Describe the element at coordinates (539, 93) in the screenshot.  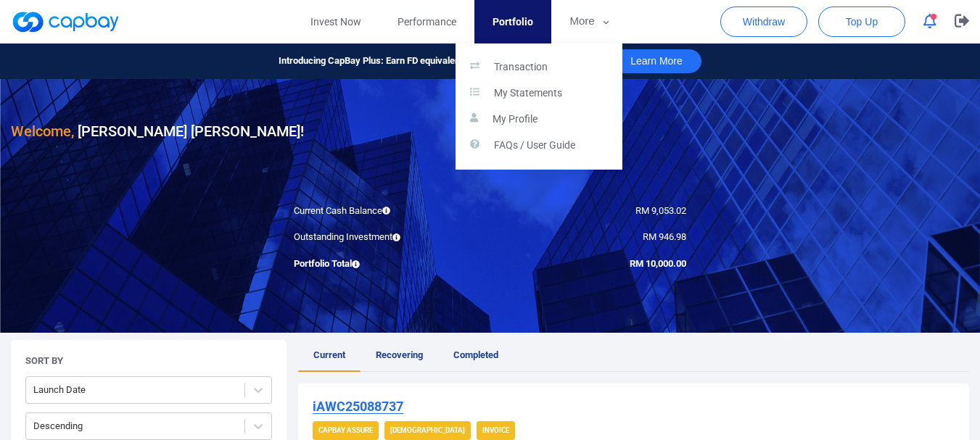
I see `a: My Statements` at that location.